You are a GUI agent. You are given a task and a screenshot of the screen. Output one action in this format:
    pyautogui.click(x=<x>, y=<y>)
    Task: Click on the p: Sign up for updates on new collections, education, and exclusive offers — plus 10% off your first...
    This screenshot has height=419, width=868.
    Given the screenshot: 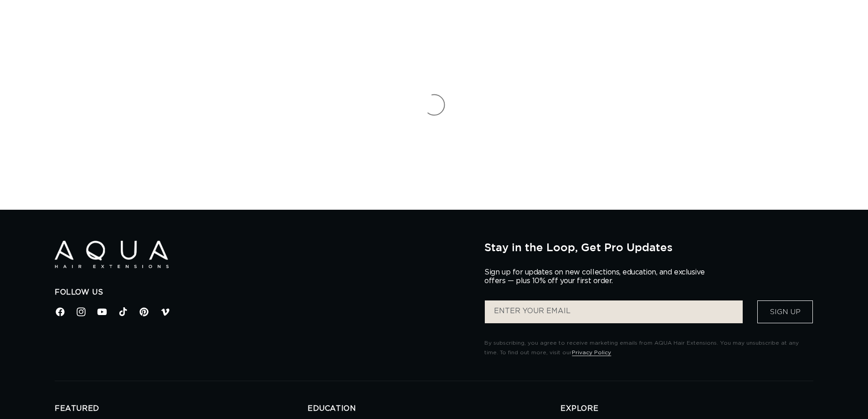 What is the action you would take?
    pyautogui.click(x=599, y=277)
    